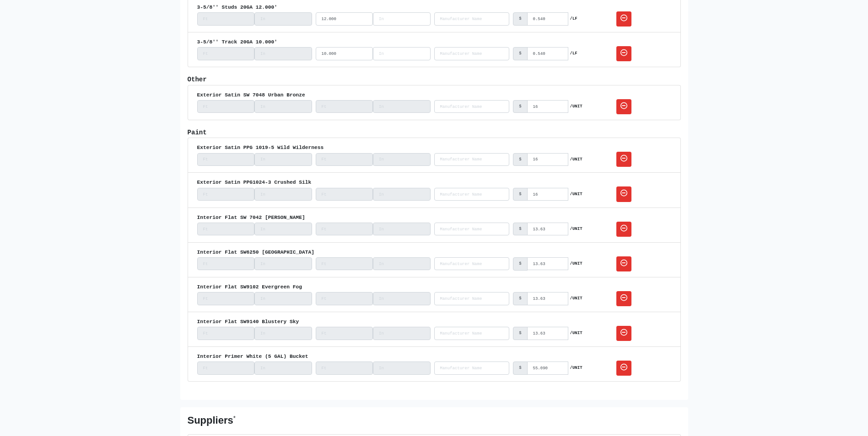 Image resolution: width=868 pixels, height=436 pixels. I want to click on h5: Suppliers, so click(434, 420).